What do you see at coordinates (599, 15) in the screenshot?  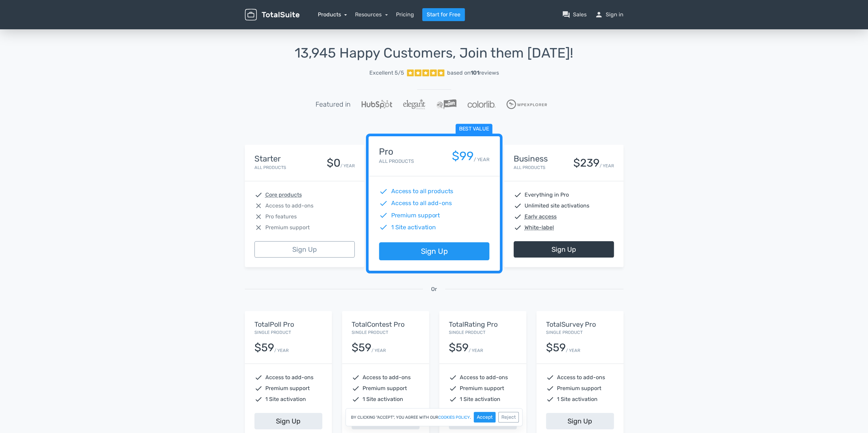 I see `span: person` at bounding box center [599, 15].